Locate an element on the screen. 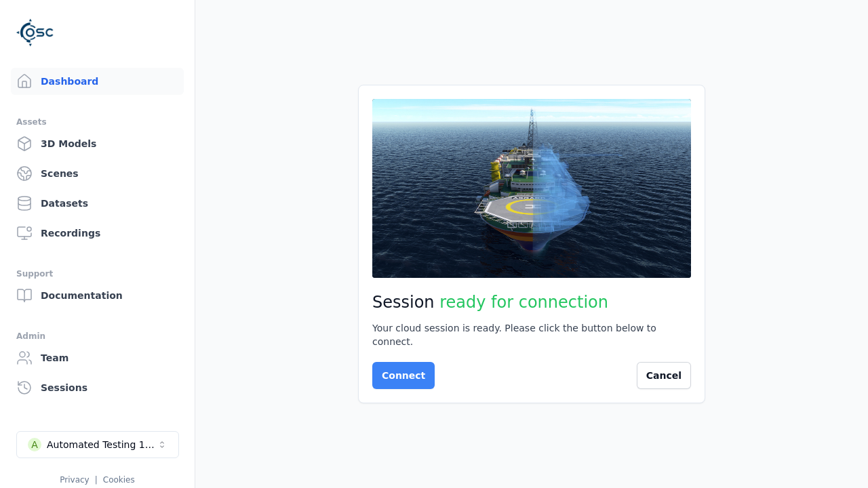  img: Logo is located at coordinates (35, 32).